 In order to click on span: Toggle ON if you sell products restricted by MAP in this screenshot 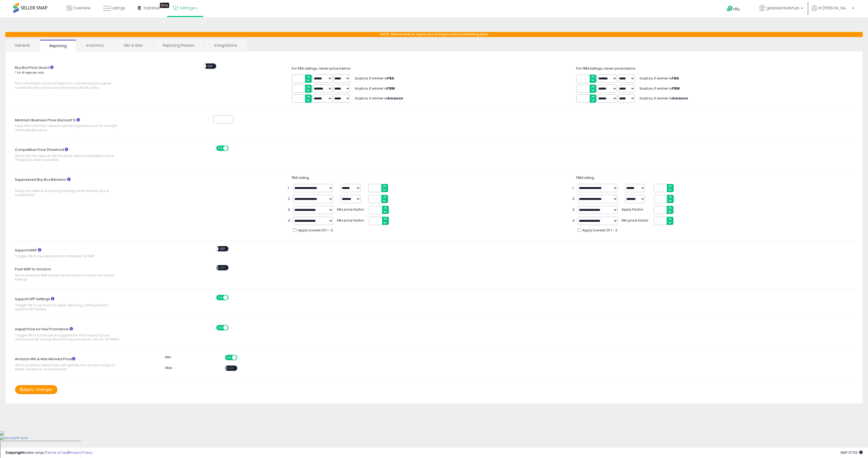, I will do `click(69, 256)`.